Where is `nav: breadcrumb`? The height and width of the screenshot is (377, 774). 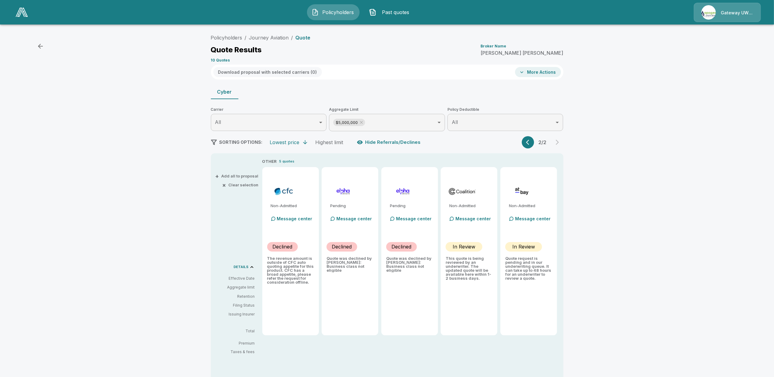 nav: breadcrumb is located at coordinates (261, 38).